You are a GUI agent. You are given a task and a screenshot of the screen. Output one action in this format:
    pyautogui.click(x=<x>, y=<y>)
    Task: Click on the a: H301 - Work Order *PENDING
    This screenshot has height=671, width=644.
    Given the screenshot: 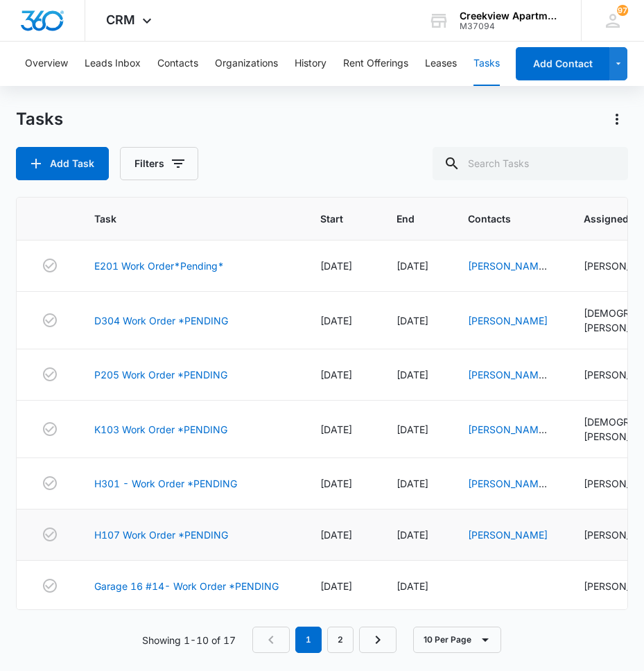 What is the action you would take?
    pyautogui.click(x=165, y=483)
    